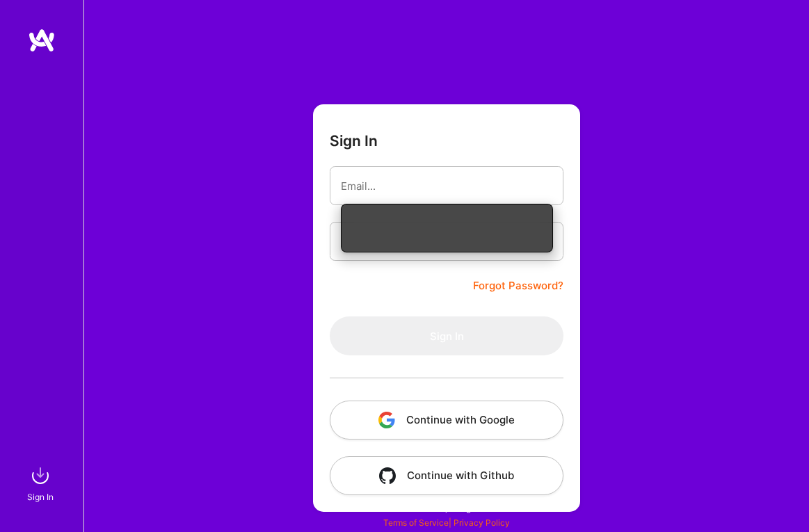  Describe the element at coordinates (446, 508) in the screenshot. I see `div: © 2025 ATeams Inc., All rights reserved.` at that location.